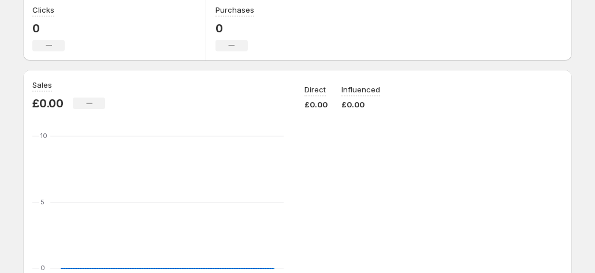 This screenshot has height=273, width=595. Describe the element at coordinates (44, 136) in the screenshot. I see `text: 10` at that location.